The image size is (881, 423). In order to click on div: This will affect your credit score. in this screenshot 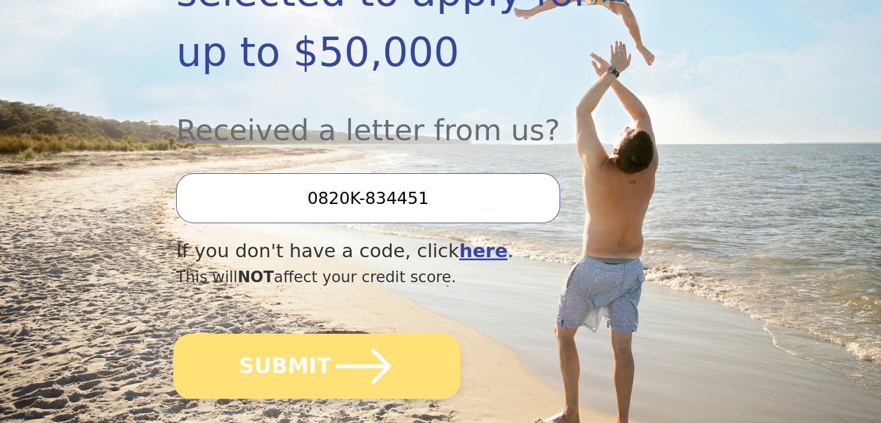, I will do `click(401, 277)`.